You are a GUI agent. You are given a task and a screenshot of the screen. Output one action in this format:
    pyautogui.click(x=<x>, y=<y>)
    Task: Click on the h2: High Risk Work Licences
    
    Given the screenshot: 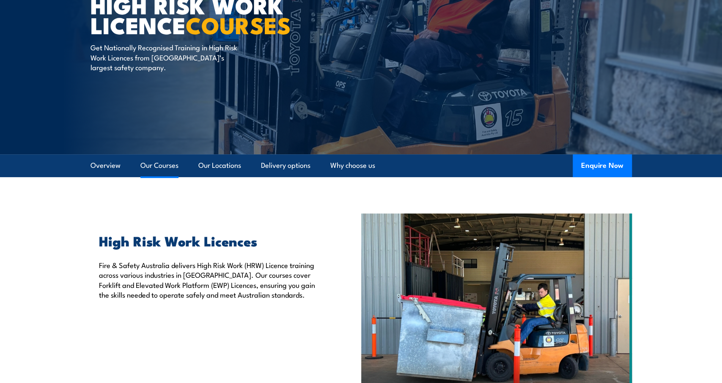 What is the action you would take?
    pyautogui.click(x=211, y=241)
    